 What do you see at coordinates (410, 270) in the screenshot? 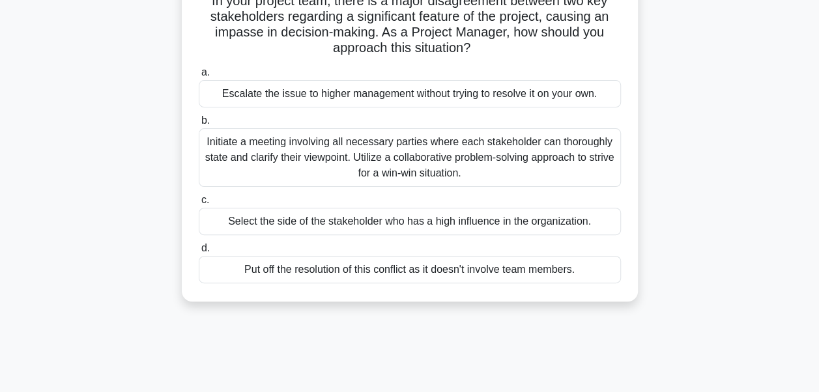
I see `div: Put off the resolution of this conflict as it doesn't involve team members.` at bounding box center [410, 270].